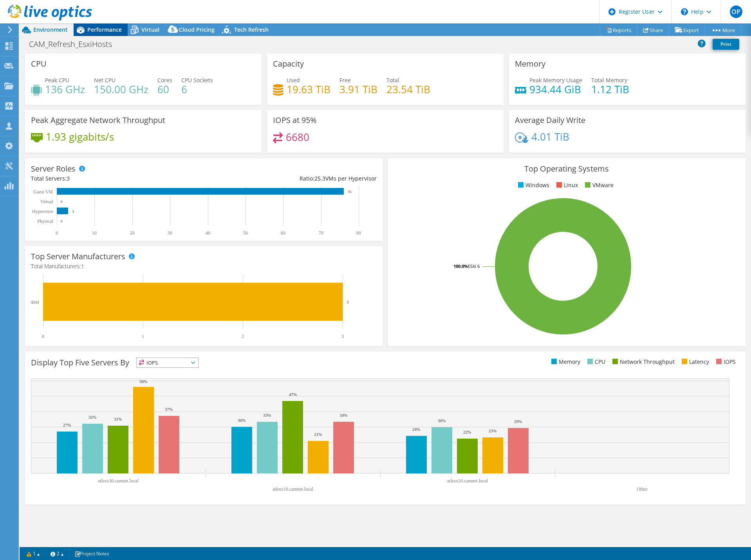 The height and width of the screenshot is (560, 751). What do you see at coordinates (39, 63) in the screenshot?
I see `h3: CPU` at bounding box center [39, 63].